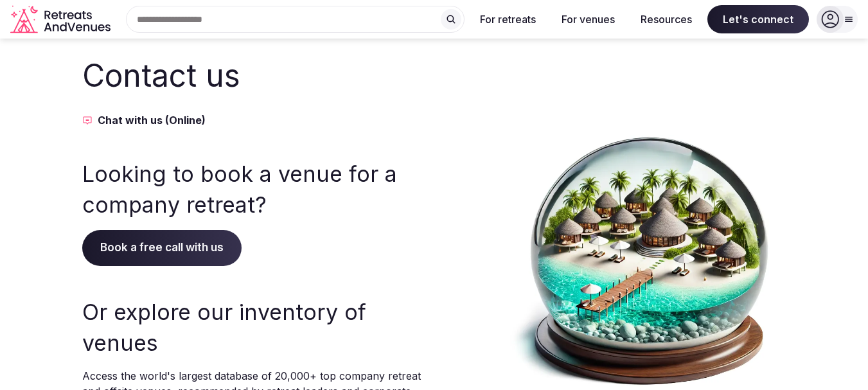 The height and width of the screenshot is (390, 868). Describe the element at coordinates (252, 327) in the screenshot. I see `h3: Or explore our inventory of venues` at that location.